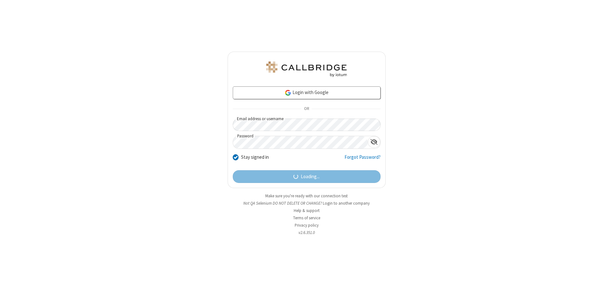 The width and height of the screenshot is (613, 292). Describe the element at coordinates (306, 211) in the screenshot. I see `a: Help & support` at that location.